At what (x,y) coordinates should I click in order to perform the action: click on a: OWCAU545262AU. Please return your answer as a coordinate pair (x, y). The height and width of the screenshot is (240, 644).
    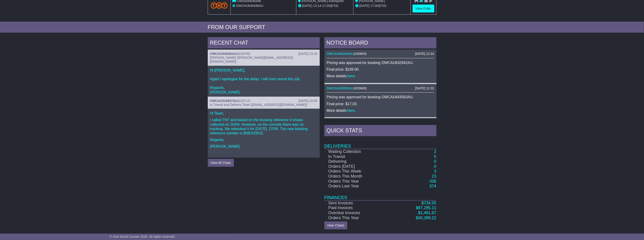
    Looking at the image, I should click on (224, 54).